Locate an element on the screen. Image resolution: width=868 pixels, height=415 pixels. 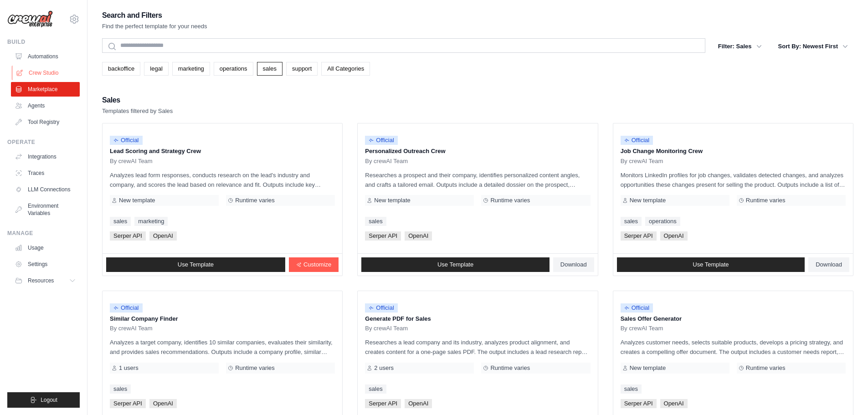
p: Analyzes customer needs, selects suitable products, develops a pricing strategy, and creates a co... is located at coordinates (734, 347).